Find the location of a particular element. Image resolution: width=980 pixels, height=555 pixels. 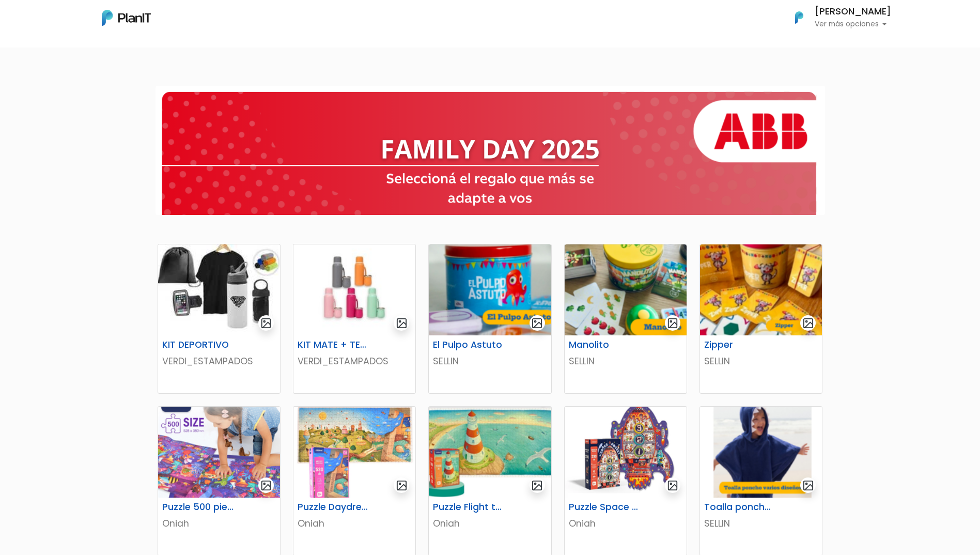

h6: El Pulpo Astuto is located at coordinates (469, 345).